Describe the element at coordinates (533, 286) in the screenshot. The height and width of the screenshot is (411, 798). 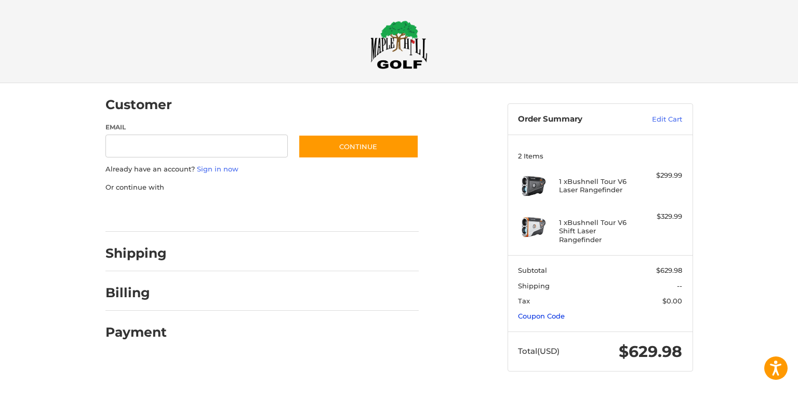
I see `span: Shipping` at that location.